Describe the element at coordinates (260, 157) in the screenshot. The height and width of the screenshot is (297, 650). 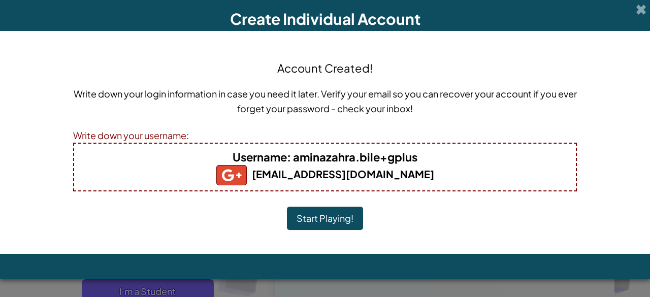
I see `span: Username` at that location.